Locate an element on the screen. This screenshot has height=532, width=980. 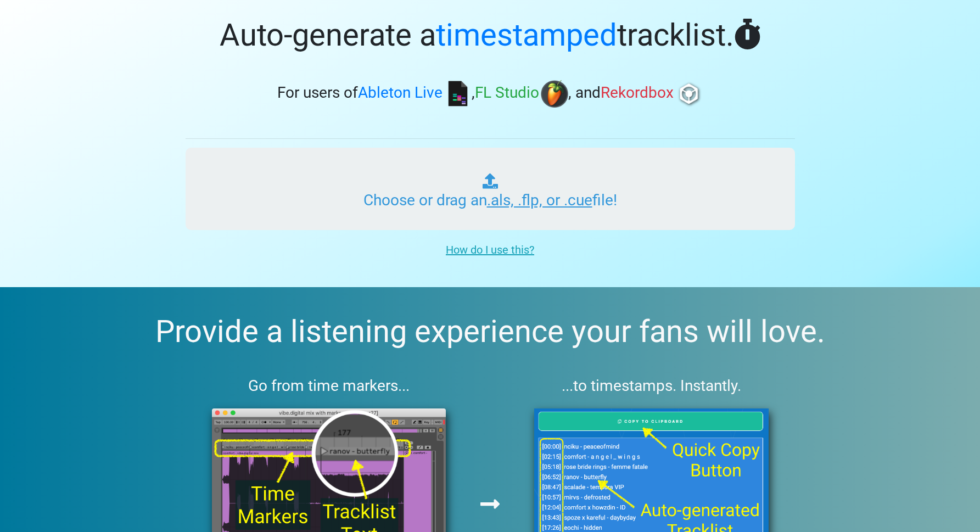
span: timestamped is located at coordinates (526, 35).